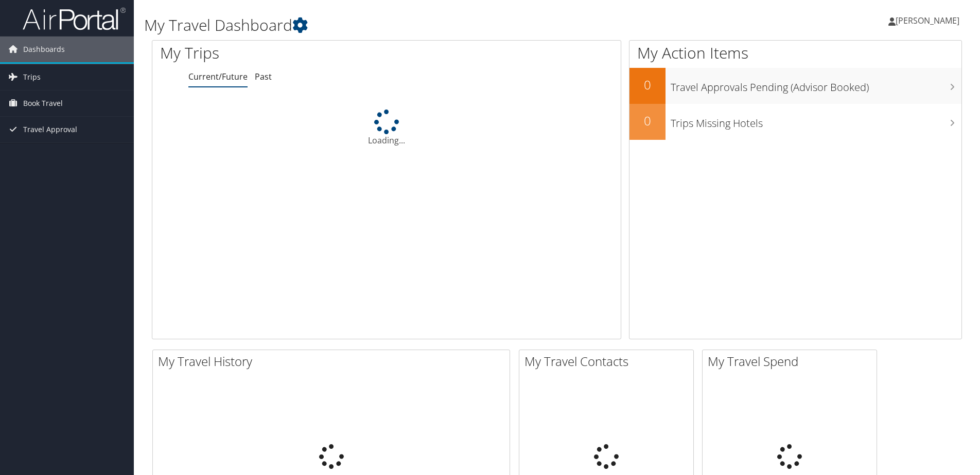 Image resolution: width=980 pixels, height=475 pixels. What do you see at coordinates (333, 362) in the screenshot?
I see `h2: My Travel History` at bounding box center [333, 362].